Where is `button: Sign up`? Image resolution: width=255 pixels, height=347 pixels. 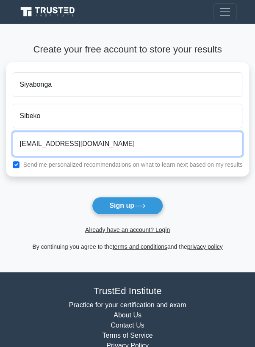 button: Sign up is located at coordinates (127, 206).